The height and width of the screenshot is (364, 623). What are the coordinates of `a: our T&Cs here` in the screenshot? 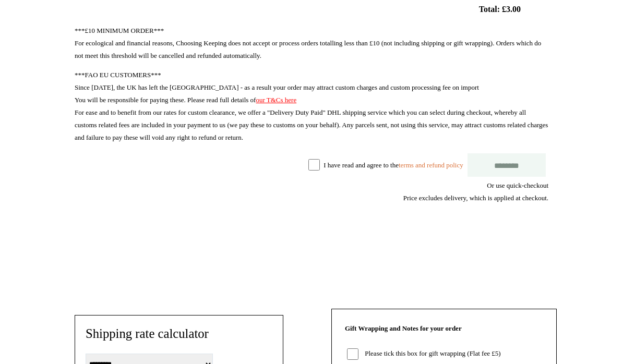 It's located at (276, 100).